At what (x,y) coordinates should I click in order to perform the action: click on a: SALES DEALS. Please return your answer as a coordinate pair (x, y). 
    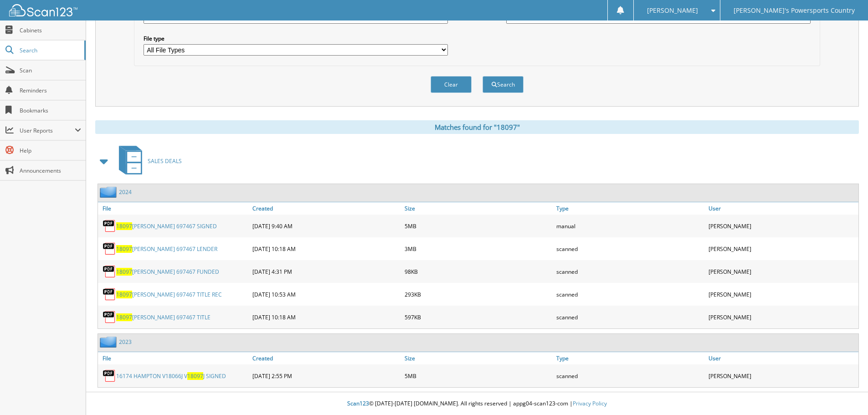
    Looking at the image, I should click on (147, 161).